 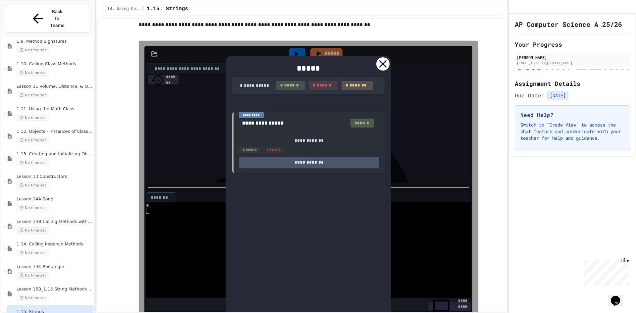 What do you see at coordinates (167, 9) in the screenshot?
I see `span: 1.15. Strings` at bounding box center [167, 9].